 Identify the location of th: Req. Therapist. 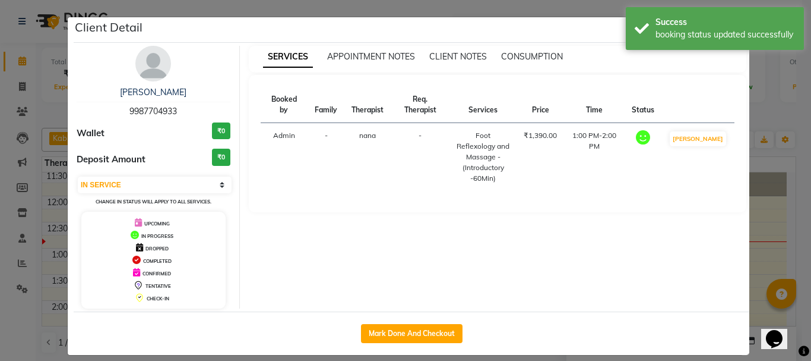
(420, 105).